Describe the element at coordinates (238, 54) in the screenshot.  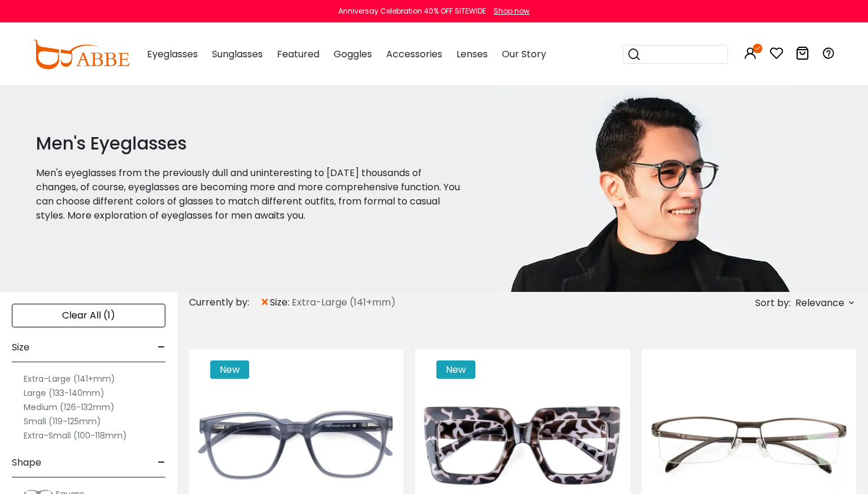
I see `span: Sunglasses` at that location.